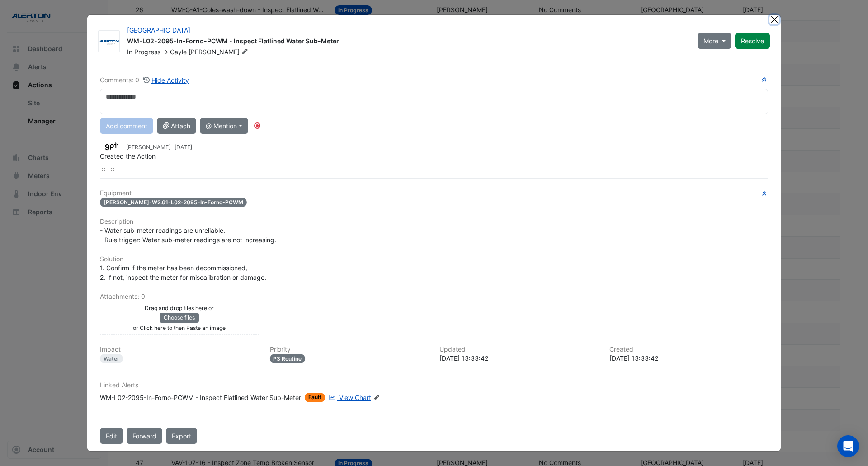 This screenshot has height=466, width=868. What do you see at coordinates (183, 273) in the screenshot?
I see `span: 1. Confirm if the meter has been decommissioned, 2. If not, inspect the meter for miscalibration ...` at bounding box center [183, 273].